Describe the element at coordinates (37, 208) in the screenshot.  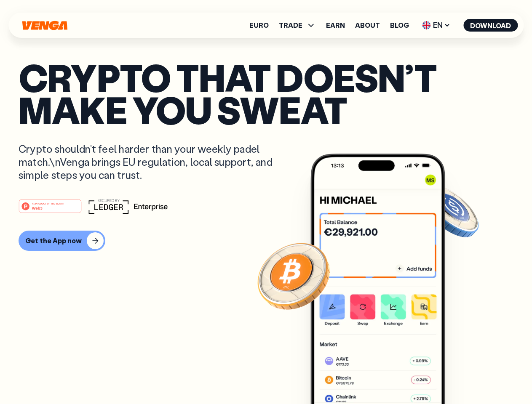
I see `tspan: Web3` at that location.